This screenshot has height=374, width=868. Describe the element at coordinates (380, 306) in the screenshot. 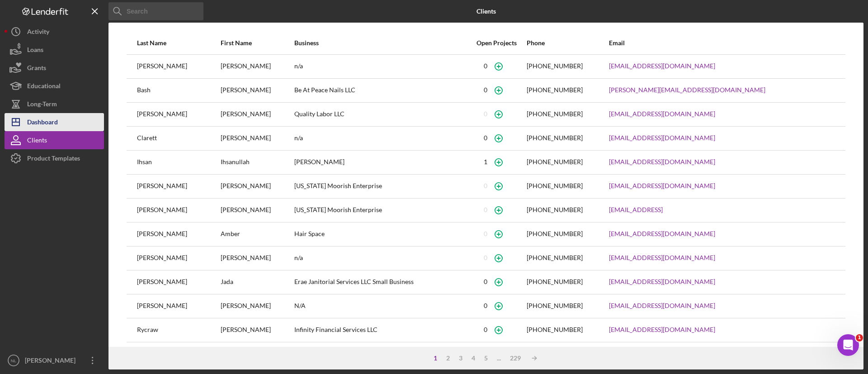

I see `div: N/A` at that location.